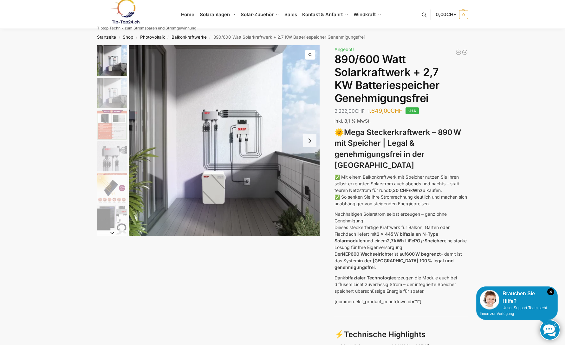  What do you see at coordinates (217, 15) in the screenshot?
I see `a: Solaranlagen` at bounding box center [217, 15].